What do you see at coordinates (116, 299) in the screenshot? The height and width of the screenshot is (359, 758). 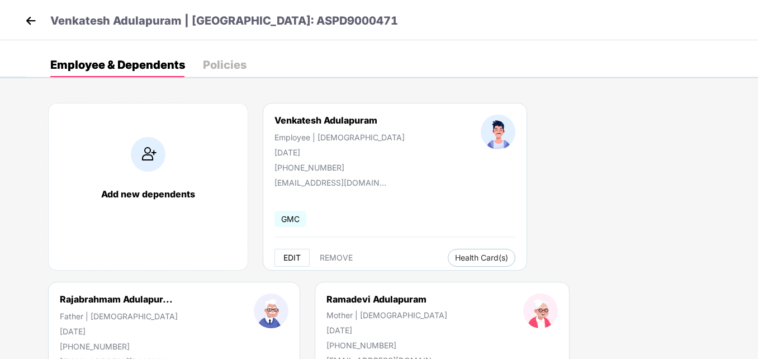 I see `div: Rajabrahmam Adulapur...` at bounding box center [116, 299].